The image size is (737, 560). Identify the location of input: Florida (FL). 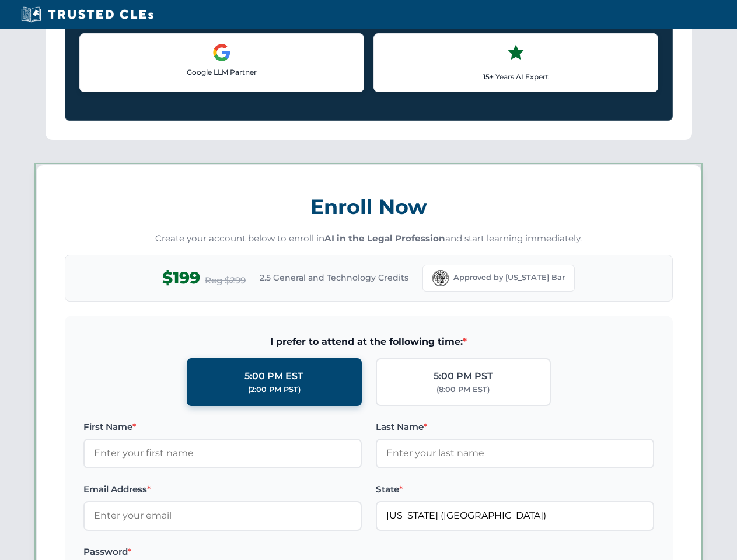
(515, 516).